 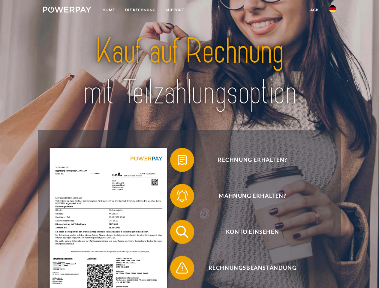 I want to click on a: Rechnungsbeanstandung, so click(x=248, y=268).